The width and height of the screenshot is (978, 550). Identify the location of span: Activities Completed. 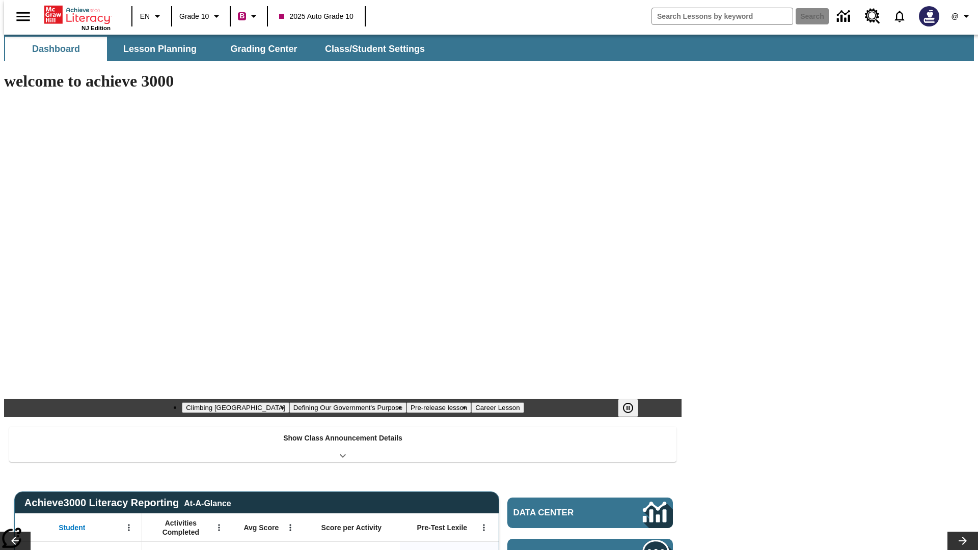
(181, 528).